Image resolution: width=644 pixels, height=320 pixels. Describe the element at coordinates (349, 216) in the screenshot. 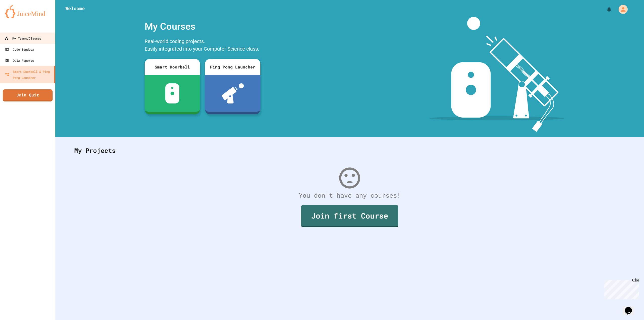

I see `a: Join first Course` at that location.